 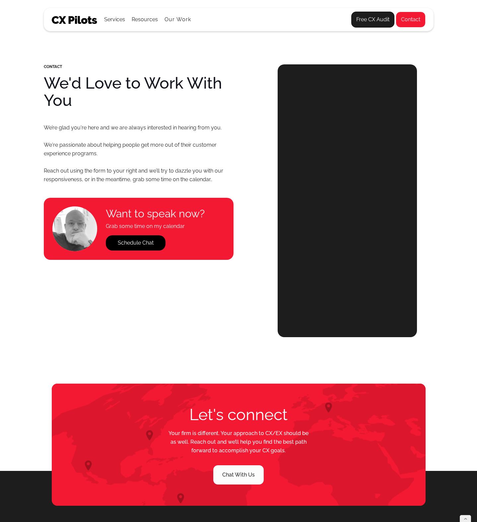 I want to click on a: Contact, so click(x=410, y=20).